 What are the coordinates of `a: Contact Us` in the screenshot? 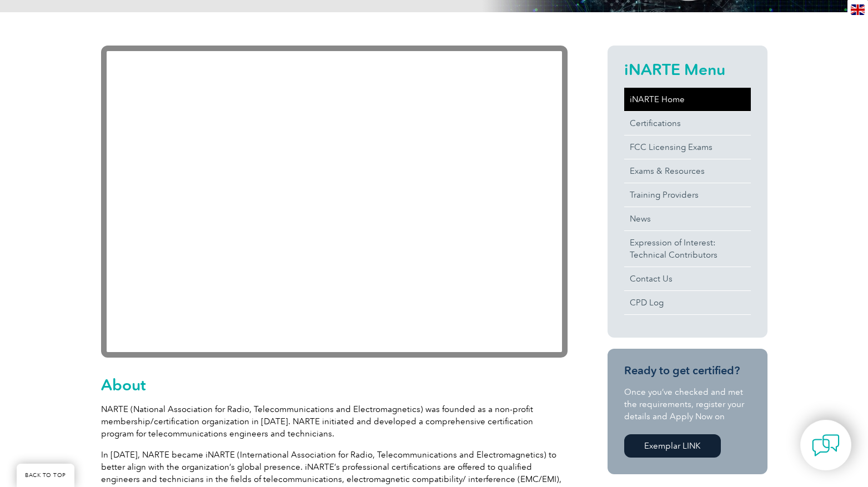 It's located at (688, 279).